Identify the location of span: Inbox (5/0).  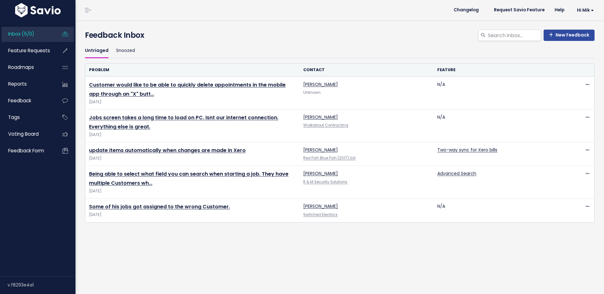
(21, 34).